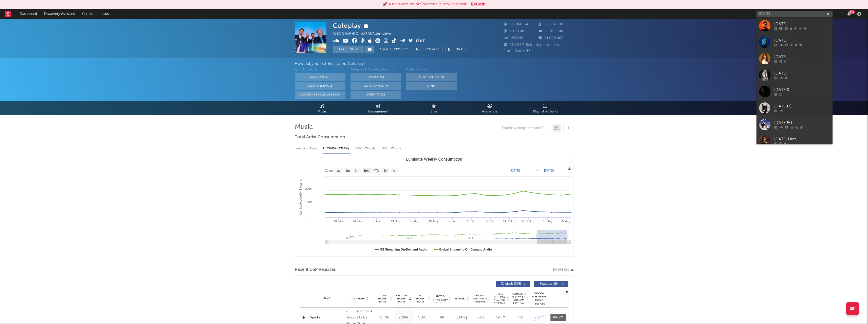  What do you see at coordinates (309, 189) in the screenshot?
I see `text: 200M` at bounding box center [309, 189].